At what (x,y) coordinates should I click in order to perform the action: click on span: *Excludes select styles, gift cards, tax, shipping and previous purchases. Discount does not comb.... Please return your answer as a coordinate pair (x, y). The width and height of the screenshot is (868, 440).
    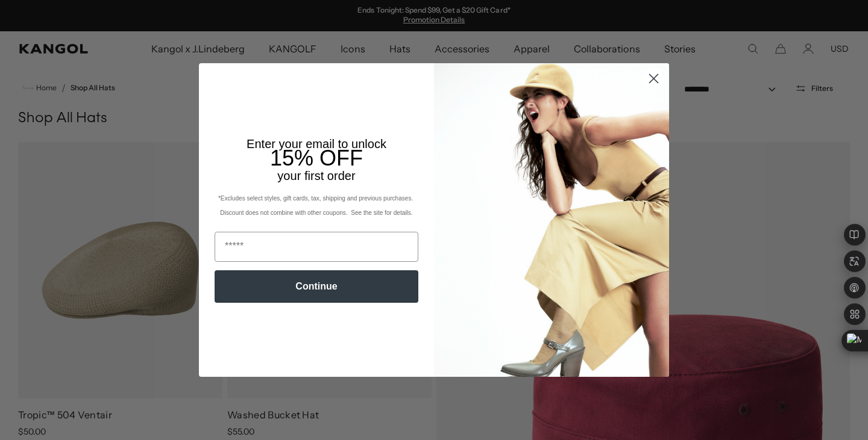
    Looking at the image, I should click on (316, 205).